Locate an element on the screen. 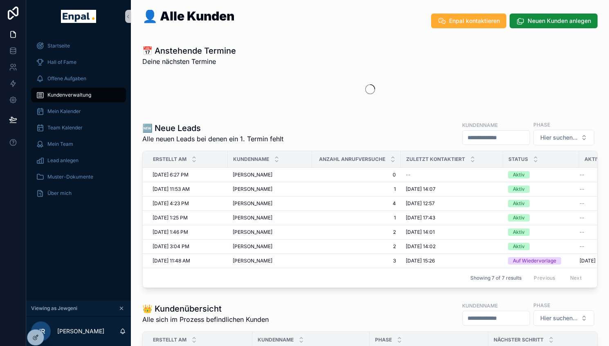  a: Startseite is located at coordinates (79, 46).